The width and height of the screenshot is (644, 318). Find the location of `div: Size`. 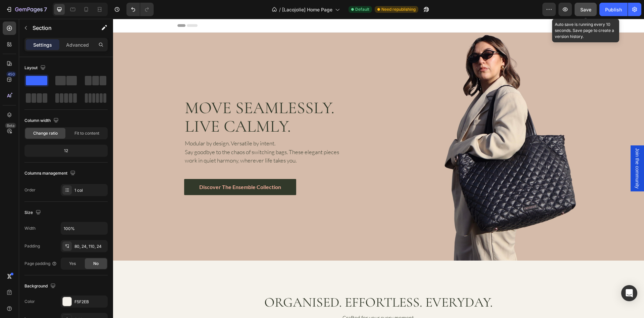

div: Size is located at coordinates (33, 212).